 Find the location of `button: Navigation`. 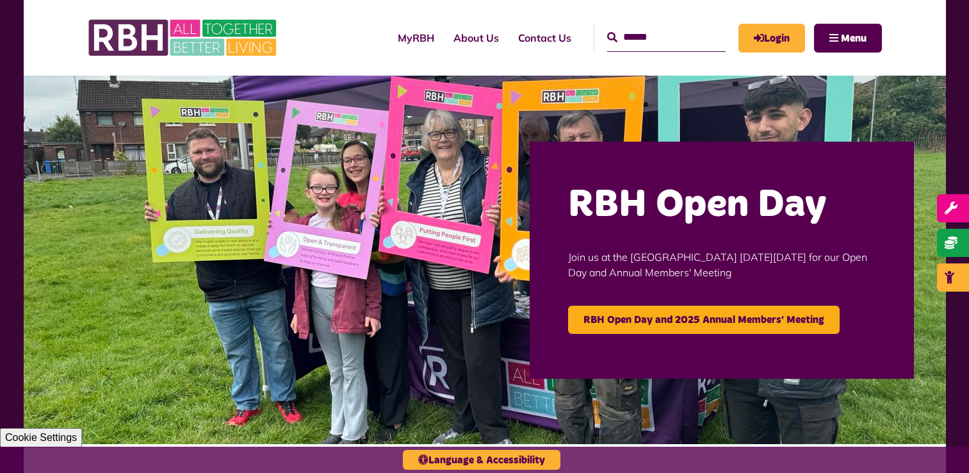

button: Navigation is located at coordinates (848, 38).